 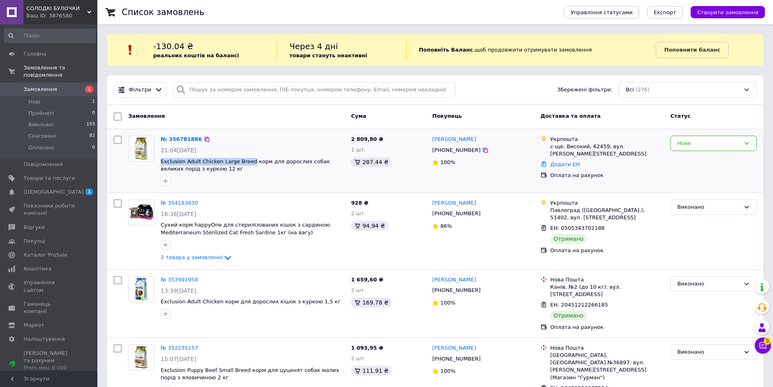 I want to click on a: Сухий корм happyOne для стерилізованих кішок з сардиною Mediterraneum Sterilized Cat Fresh Sardin..., so click(x=245, y=229).